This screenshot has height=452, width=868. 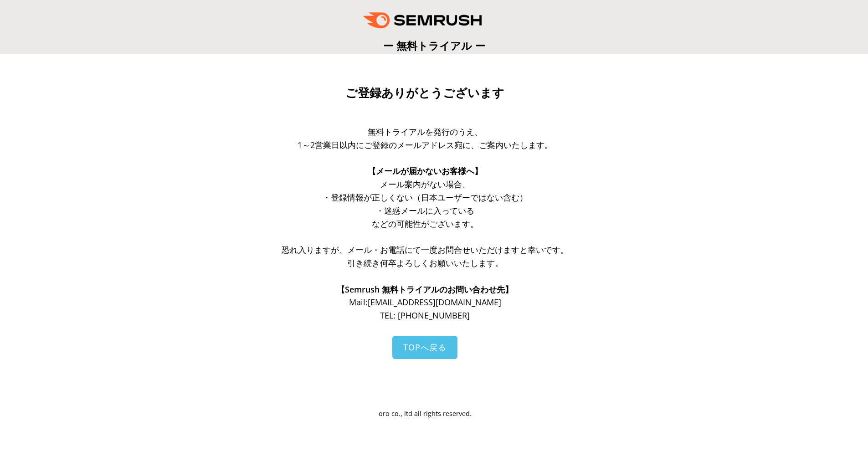 What do you see at coordinates (425, 290) in the screenshot?
I see `span: 【Semrush 無料トライアルのお問い合わせ先】` at bounding box center [425, 290].